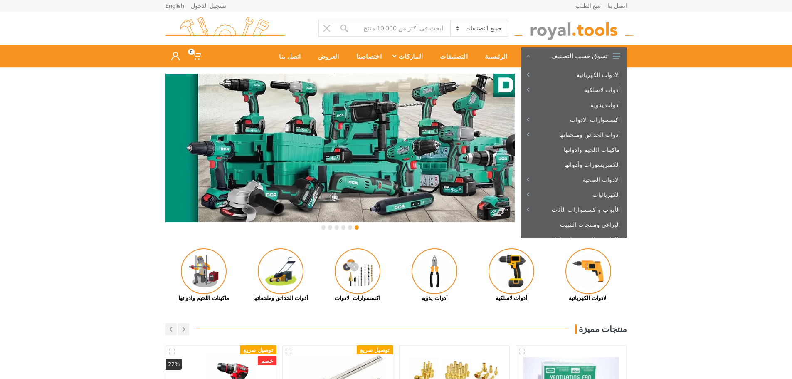 This screenshot has height=379, width=792. What do you see at coordinates (366, 56) in the screenshot?
I see `div: اختصاصنا` at bounding box center [366, 56].